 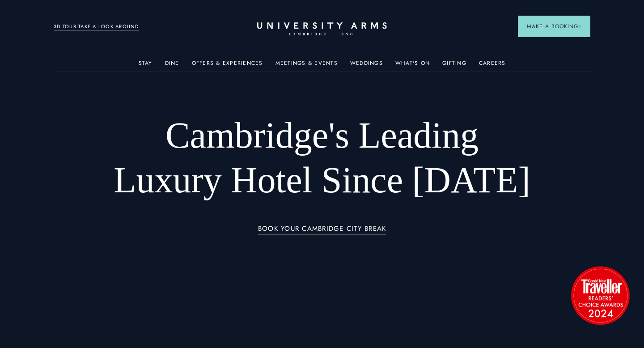 What do you see at coordinates (600, 295) in the screenshot?
I see `img: image-2524eff8f0c5d55edbf694693304c4387916dea5-1501x1501-png` at bounding box center [600, 295].